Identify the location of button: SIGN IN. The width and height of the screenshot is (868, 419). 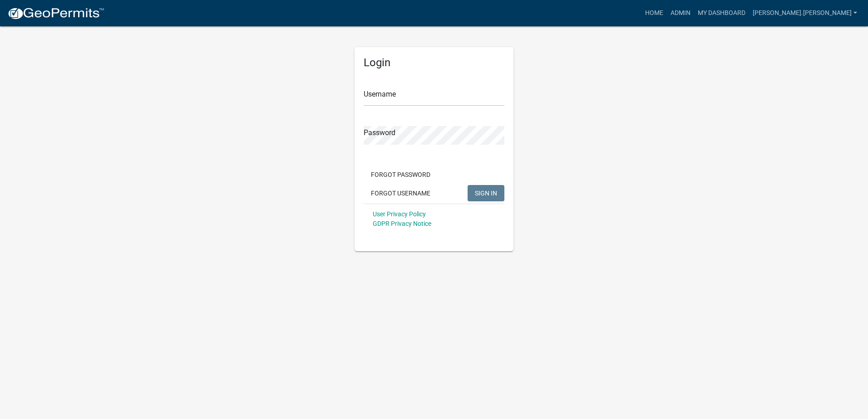
(486, 194).